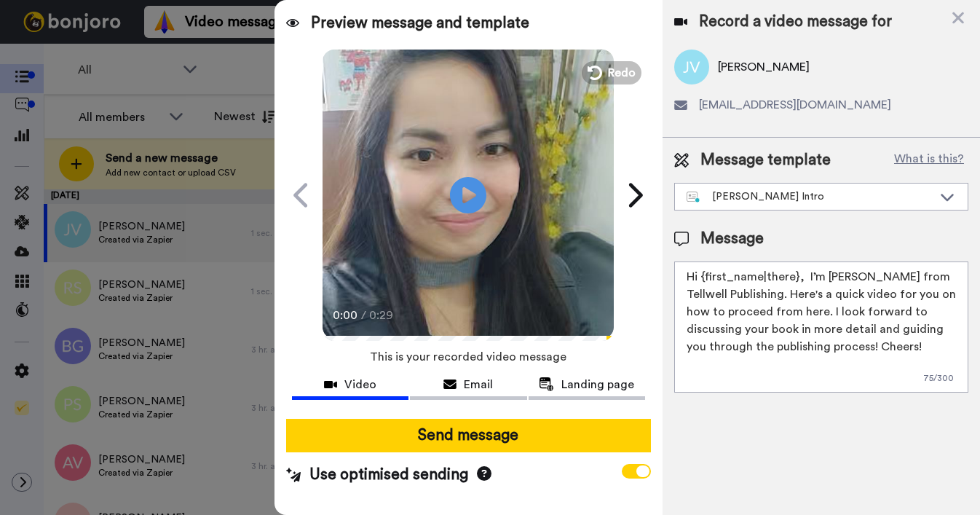 This screenshot has width=980, height=515. What do you see at coordinates (929, 160) in the screenshot?
I see `button: What is this?` at bounding box center [929, 160].